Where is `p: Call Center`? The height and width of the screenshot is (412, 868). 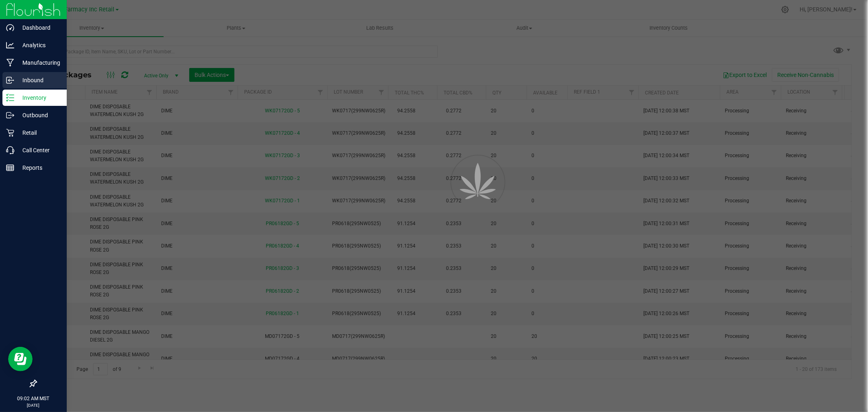 p: Call Center is located at coordinates (38, 150).